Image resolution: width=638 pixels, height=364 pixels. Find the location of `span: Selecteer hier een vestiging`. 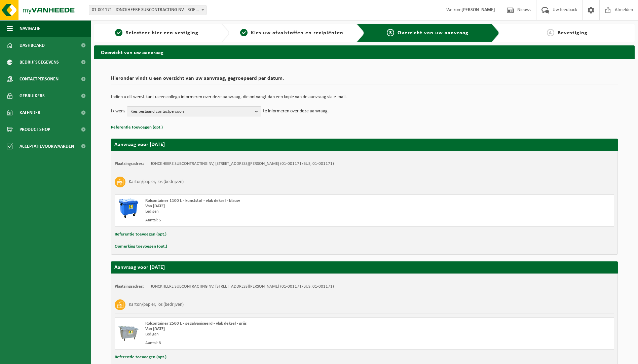

span: Selecteer hier een vestiging is located at coordinates (162, 33).